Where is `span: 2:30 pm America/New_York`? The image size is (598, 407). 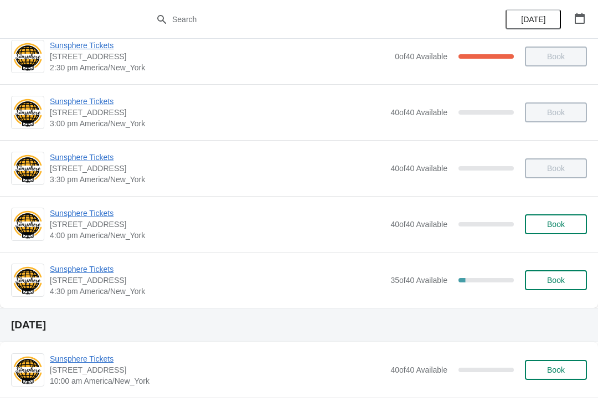
span: 2:30 pm America/New_York is located at coordinates (219, 68).